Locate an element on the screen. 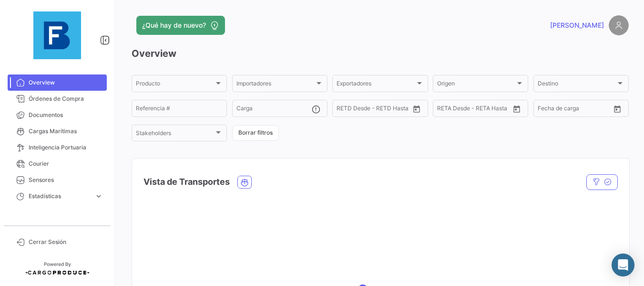 Image resolution: width=644 pixels, height=286 pixels. span: Exportadores is located at coordinates (375, 85).